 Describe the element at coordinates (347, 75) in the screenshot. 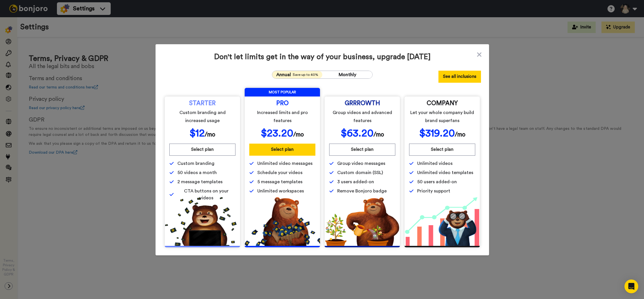

I see `span: Monthly` at that location.